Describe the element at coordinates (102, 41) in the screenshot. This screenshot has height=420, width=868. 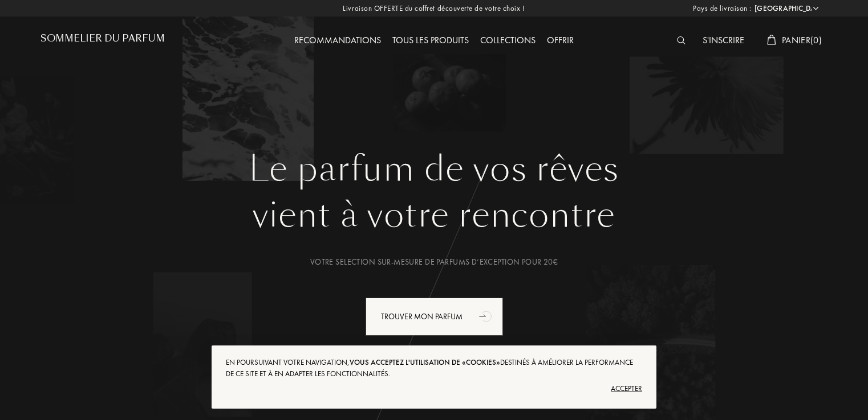
I see `a: Sommelier du Parfum` at that location.